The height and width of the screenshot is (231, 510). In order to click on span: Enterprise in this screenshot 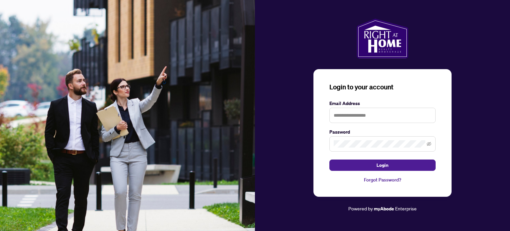, I will do `click(406, 208)`.